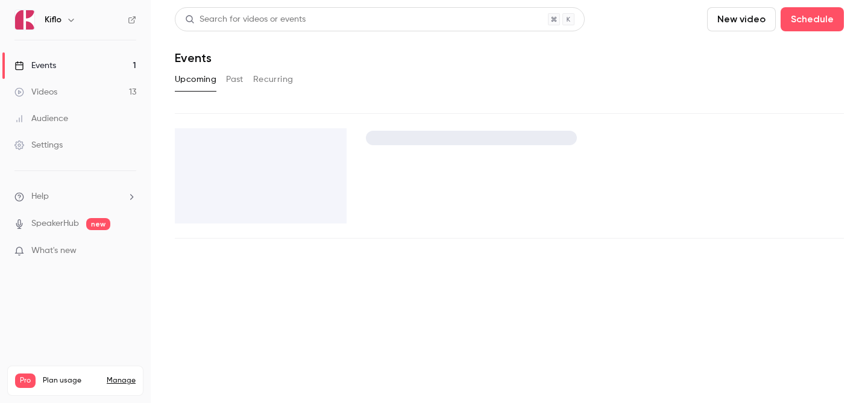 Image resolution: width=868 pixels, height=403 pixels. I want to click on div: Settings, so click(39, 145).